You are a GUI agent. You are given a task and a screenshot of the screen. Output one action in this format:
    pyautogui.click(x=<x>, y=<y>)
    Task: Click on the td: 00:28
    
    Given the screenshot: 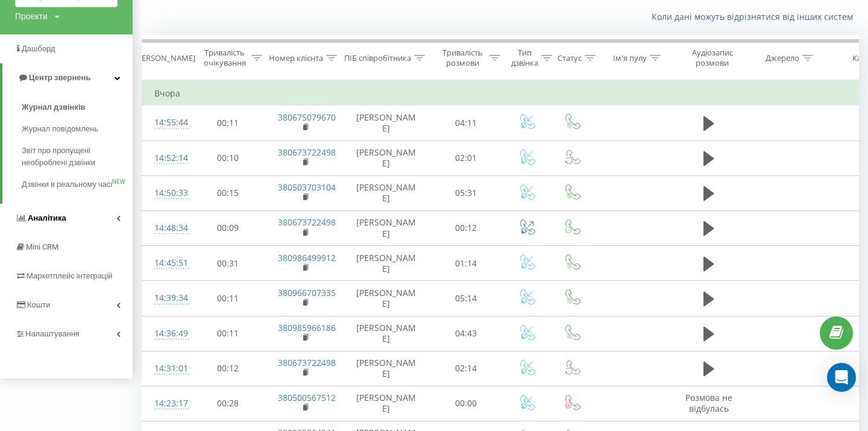 What is the action you would take?
    pyautogui.click(x=228, y=403)
    